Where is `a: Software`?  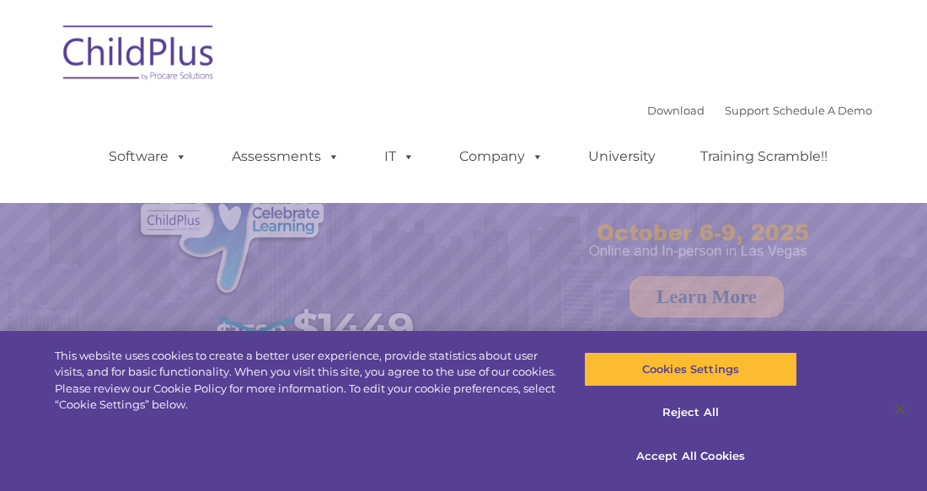
a: Software is located at coordinates (147, 157).